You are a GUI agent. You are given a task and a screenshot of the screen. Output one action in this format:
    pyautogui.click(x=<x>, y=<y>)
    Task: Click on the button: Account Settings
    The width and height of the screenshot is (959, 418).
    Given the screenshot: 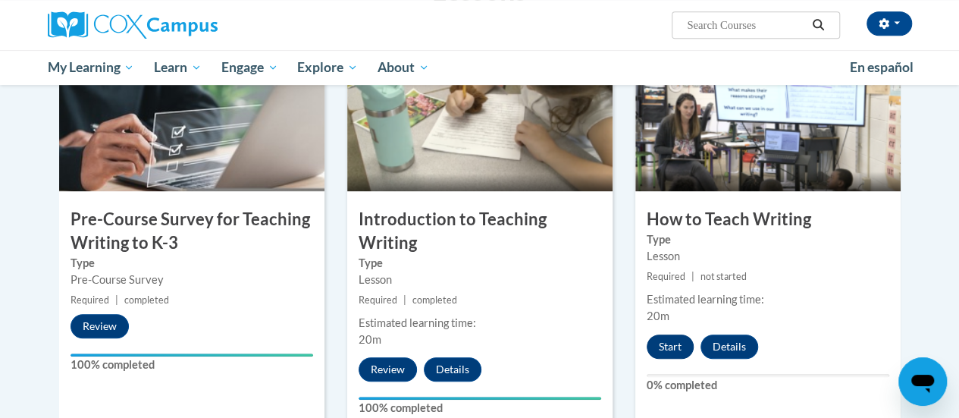 What is the action you would take?
    pyautogui.click(x=889, y=23)
    